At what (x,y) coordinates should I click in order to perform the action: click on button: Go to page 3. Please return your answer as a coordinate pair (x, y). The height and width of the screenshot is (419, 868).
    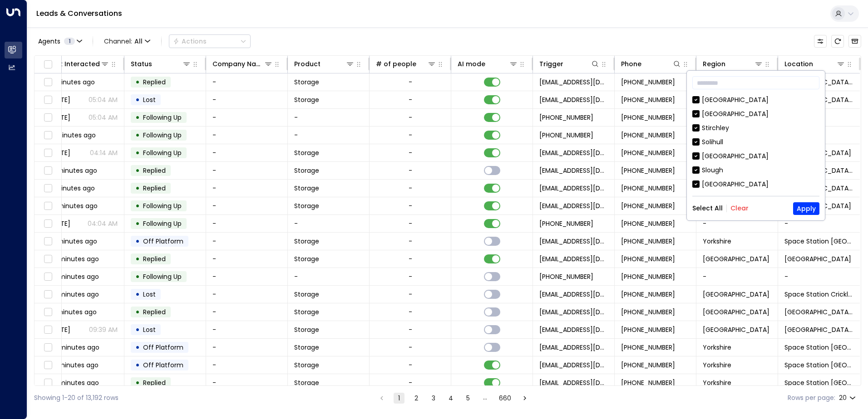
    Looking at the image, I should click on (433, 398).